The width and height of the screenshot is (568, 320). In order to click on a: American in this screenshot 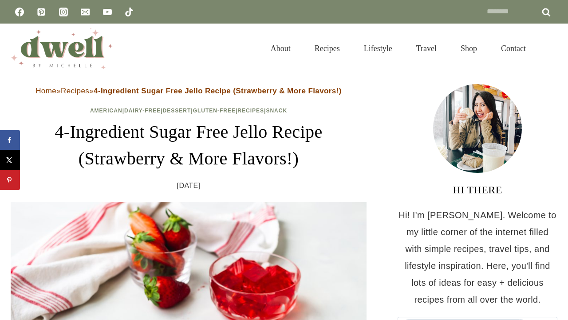, I will do `click(106, 110)`.